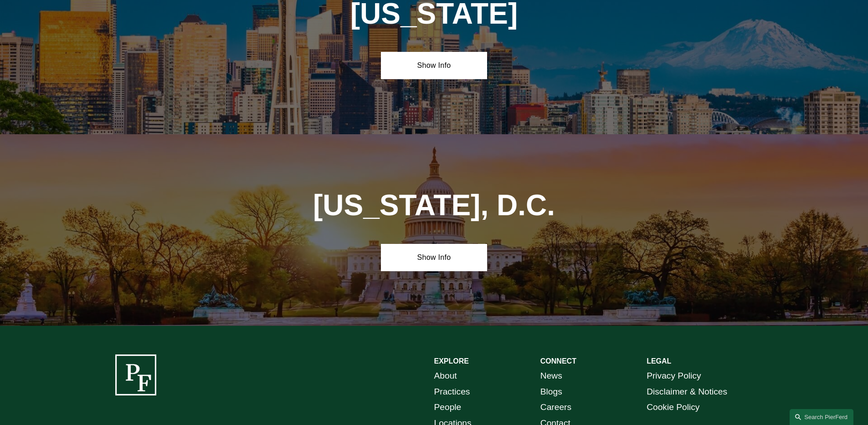 This screenshot has width=868, height=425. What do you see at coordinates (446, 376) in the screenshot?
I see `a: About` at bounding box center [446, 376].